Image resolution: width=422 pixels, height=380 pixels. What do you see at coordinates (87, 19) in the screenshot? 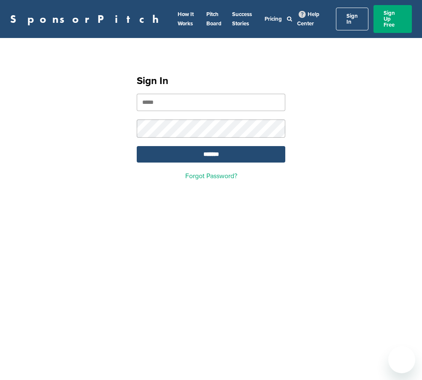
I see `a: SponsorPitch` at bounding box center [87, 19].